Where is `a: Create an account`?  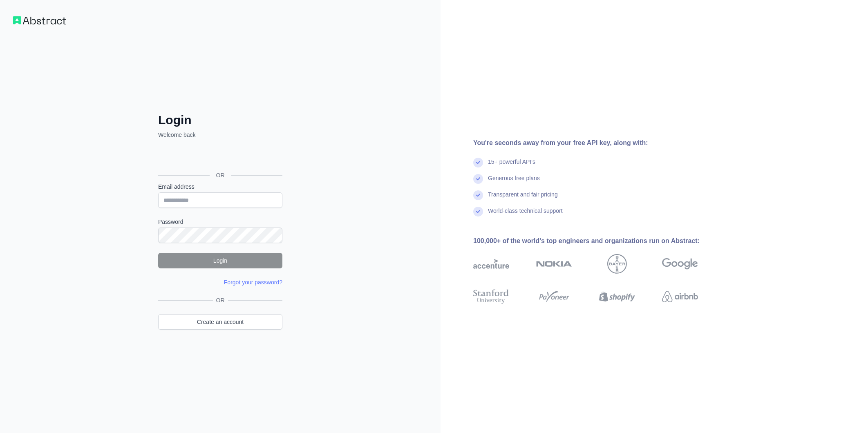
a: Create an account is located at coordinates (220, 322).